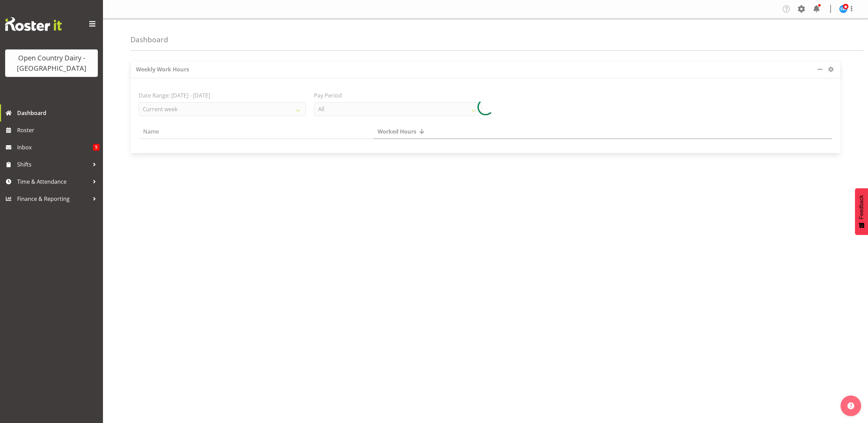  I want to click on span: Inbox, so click(55, 147).